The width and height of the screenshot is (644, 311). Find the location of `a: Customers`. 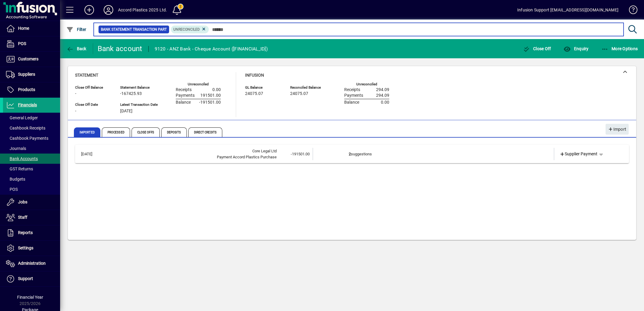

a: Customers is located at coordinates (32, 59).